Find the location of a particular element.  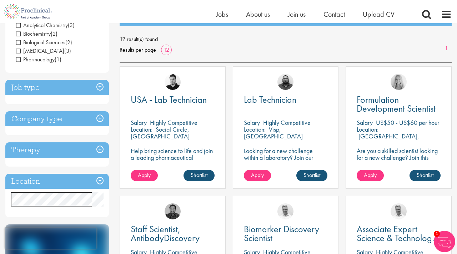

h3: Job type is located at coordinates (57, 87).